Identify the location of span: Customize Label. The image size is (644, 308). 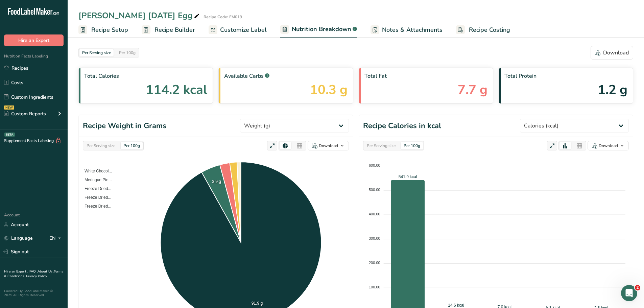
(243, 30).